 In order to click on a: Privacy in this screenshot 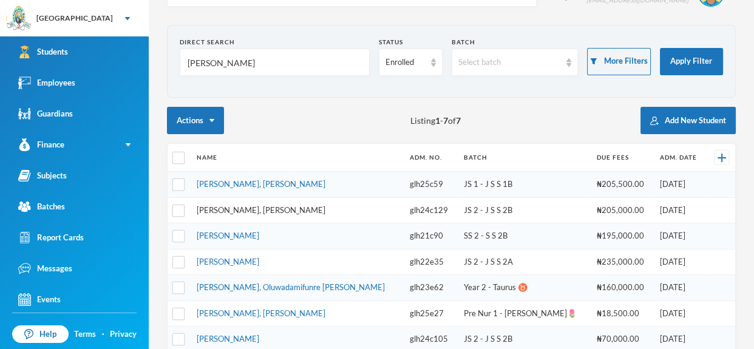, I will do `click(123, 335)`.